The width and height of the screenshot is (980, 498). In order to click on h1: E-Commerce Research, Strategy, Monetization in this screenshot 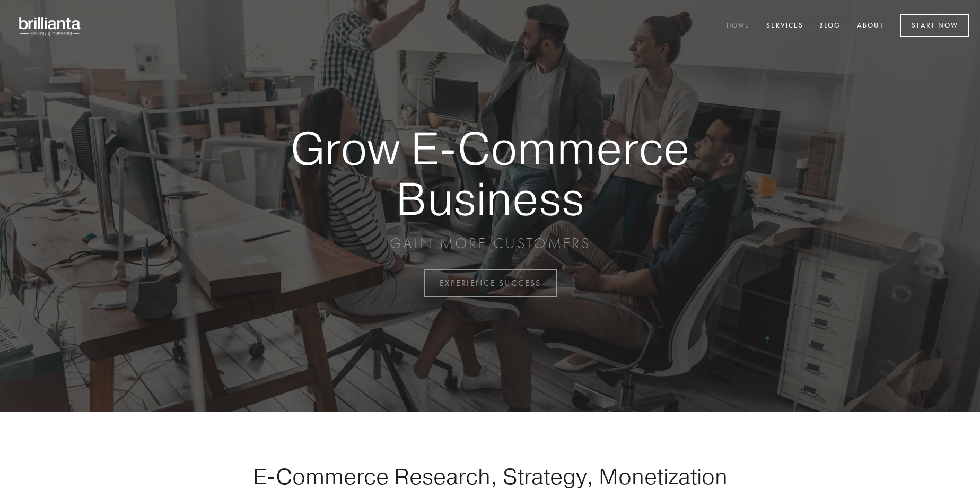, I will do `click(490, 476)`.